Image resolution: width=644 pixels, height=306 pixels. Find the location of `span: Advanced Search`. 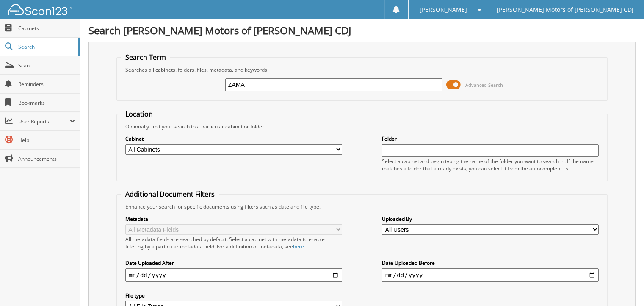

span: Advanced Search is located at coordinates (484, 85).